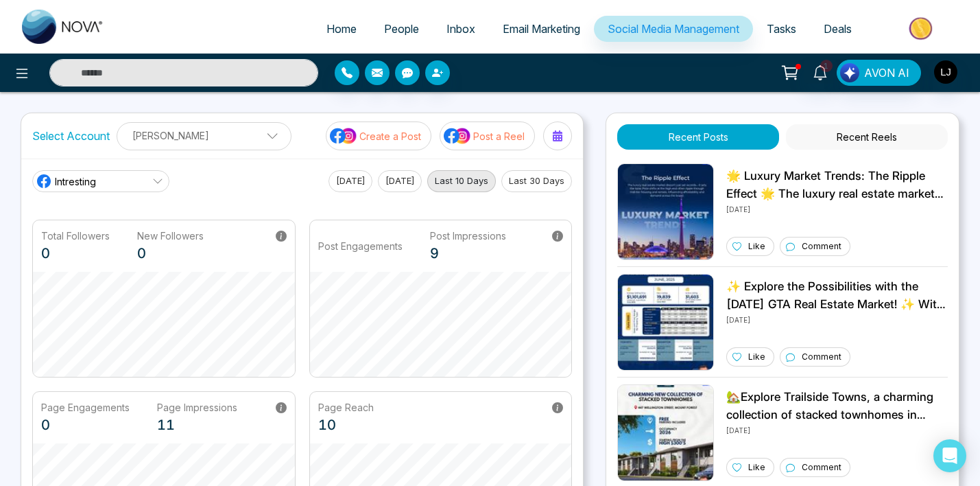 Image resolution: width=980 pixels, height=486 pixels. What do you see at coordinates (487, 136) in the screenshot?
I see `button: social-media-iconPost a Reel` at bounding box center [487, 136].